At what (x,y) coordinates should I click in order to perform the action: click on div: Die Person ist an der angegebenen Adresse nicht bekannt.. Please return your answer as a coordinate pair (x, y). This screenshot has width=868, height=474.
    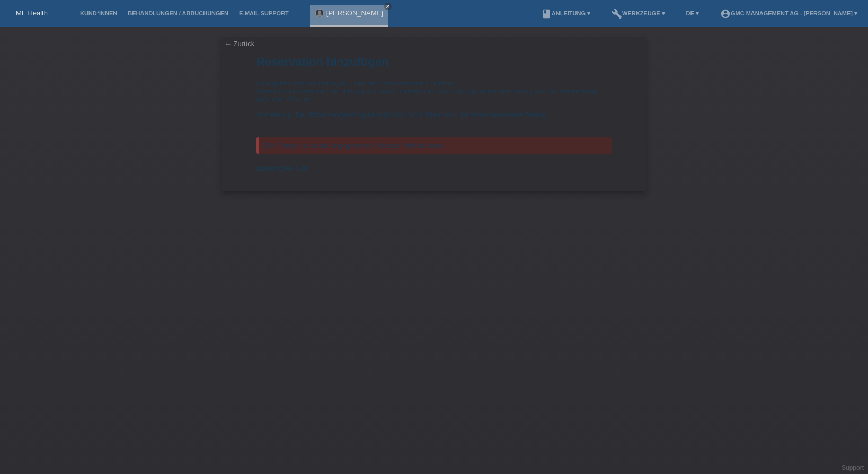
    Looking at the image, I should click on (434, 145).